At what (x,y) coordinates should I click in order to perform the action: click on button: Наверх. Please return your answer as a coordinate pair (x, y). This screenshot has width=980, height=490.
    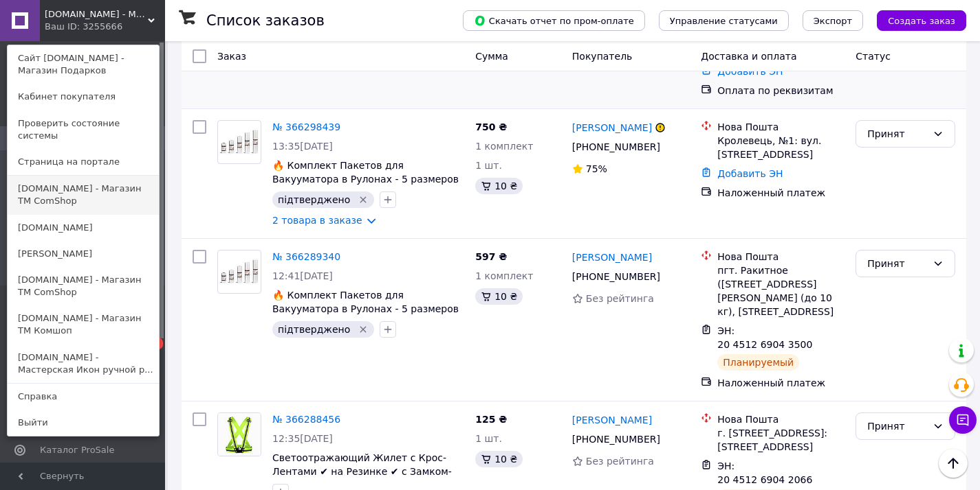
    Looking at the image, I should click on (952, 463).